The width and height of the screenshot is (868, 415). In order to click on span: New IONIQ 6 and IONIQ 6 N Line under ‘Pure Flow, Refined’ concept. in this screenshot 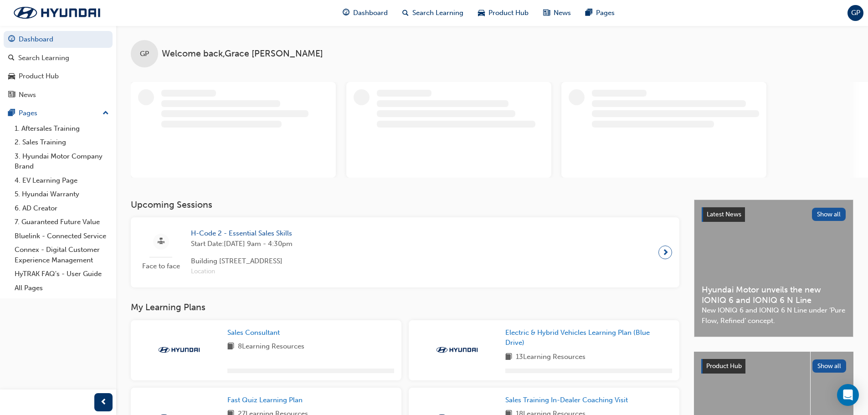, I will do `click(774, 315)`.